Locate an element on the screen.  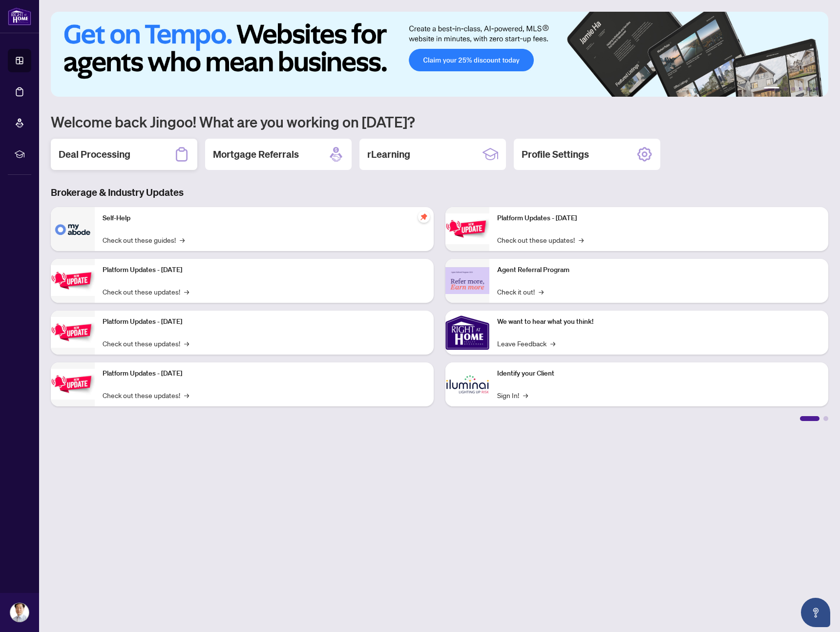
h3: Brokerage & Industry Updates is located at coordinates (440, 192).